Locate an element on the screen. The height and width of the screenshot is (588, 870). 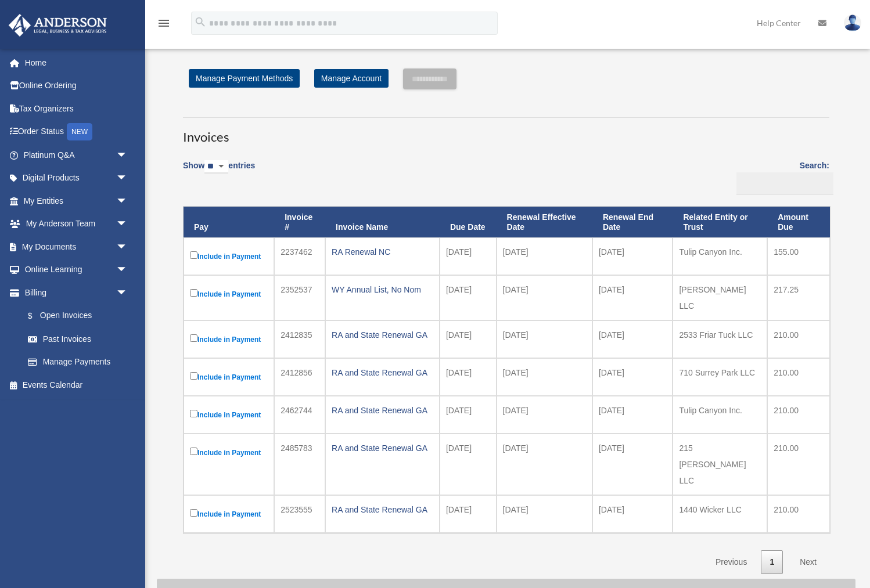
a: Past Invoices is located at coordinates (78, 339).